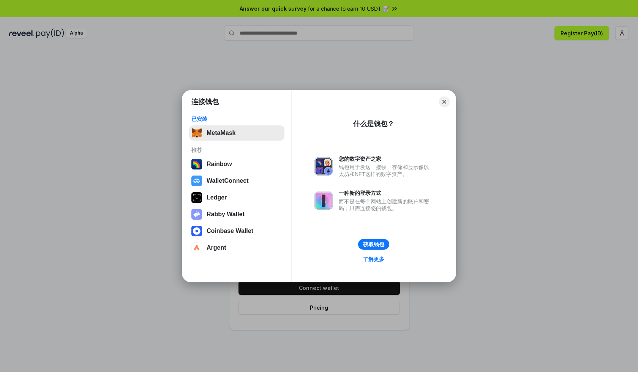  What do you see at coordinates (221, 133) in the screenshot?
I see `div: MetaMask` at bounding box center [221, 133].